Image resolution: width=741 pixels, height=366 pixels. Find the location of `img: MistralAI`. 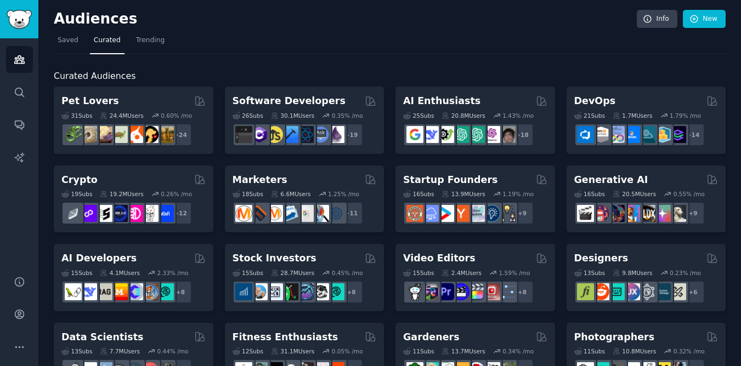

img: MistralAI is located at coordinates (119, 292).